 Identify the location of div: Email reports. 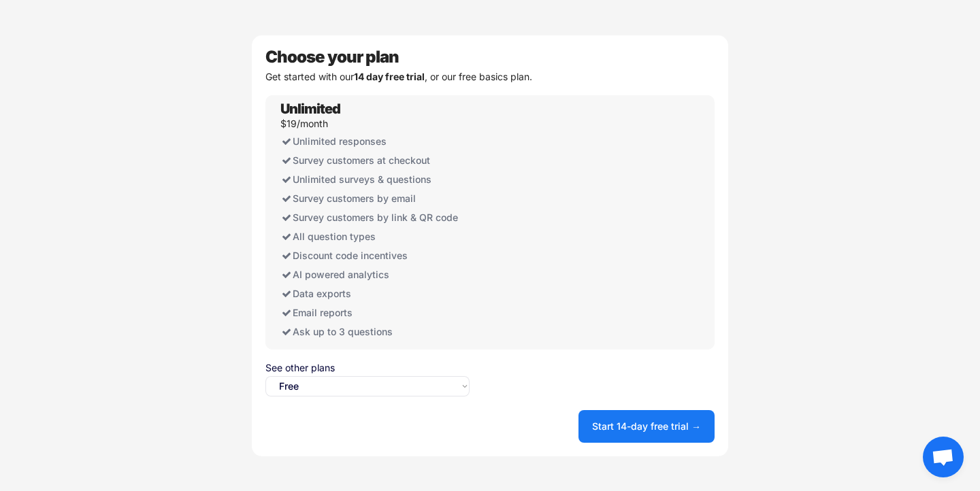
(374, 313).